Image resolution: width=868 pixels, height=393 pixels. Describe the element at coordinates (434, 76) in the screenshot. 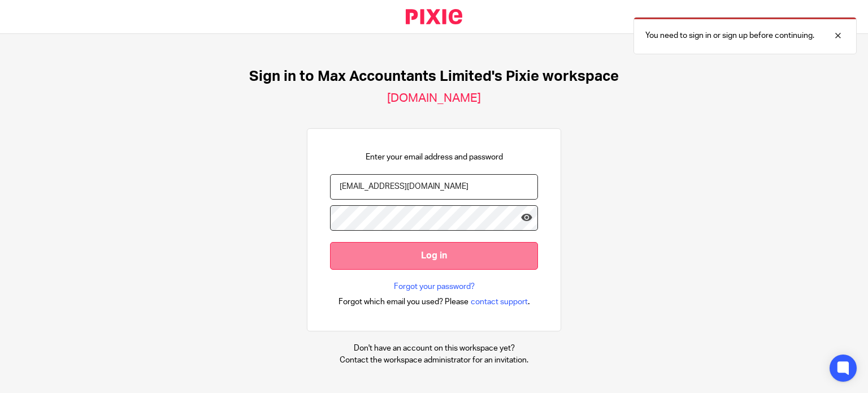

I see `h1: Sign in to Max Accountants Limited's Pixie workspace` at that location.